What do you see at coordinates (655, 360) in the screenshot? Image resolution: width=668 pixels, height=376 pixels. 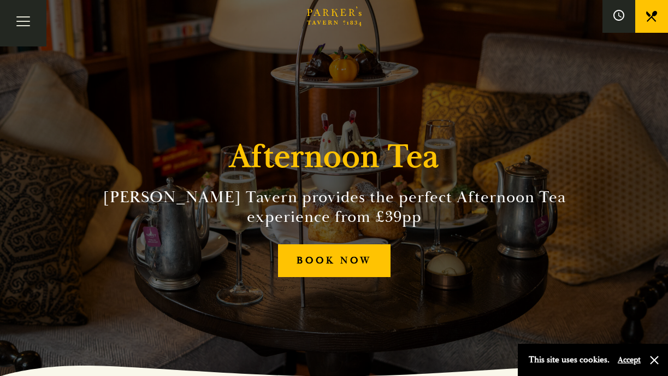 I see `button: Close and accept` at bounding box center [655, 360].